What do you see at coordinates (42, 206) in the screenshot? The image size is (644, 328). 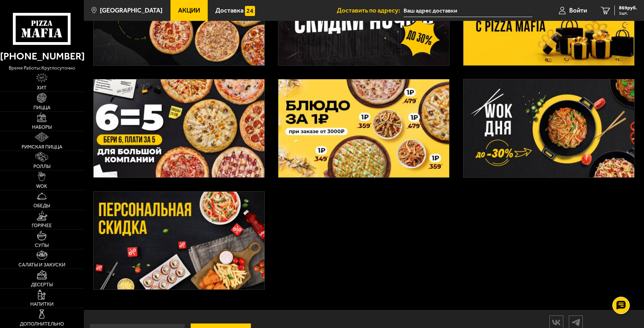 I see `span: Обеды` at bounding box center [42, 206].